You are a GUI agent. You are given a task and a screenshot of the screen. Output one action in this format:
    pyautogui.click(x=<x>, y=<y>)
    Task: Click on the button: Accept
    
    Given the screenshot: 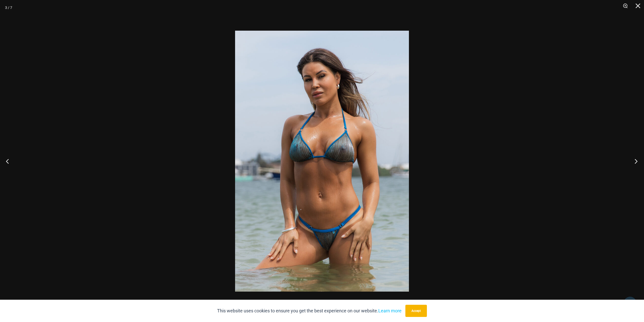 What is the action you would take?
    pyautogui.click(x=416, y=310)
    